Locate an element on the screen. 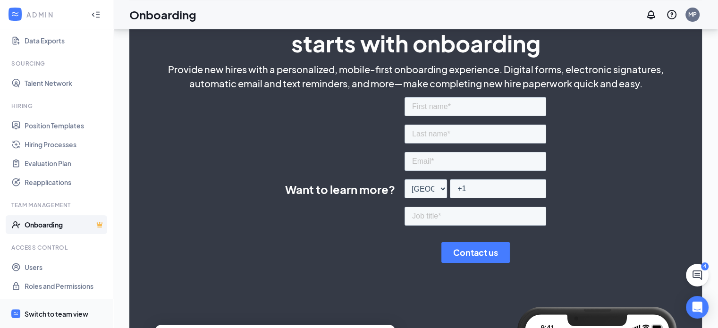 The image size is (718, 328). h1: Onboarding is located at coordinates (163, 15).